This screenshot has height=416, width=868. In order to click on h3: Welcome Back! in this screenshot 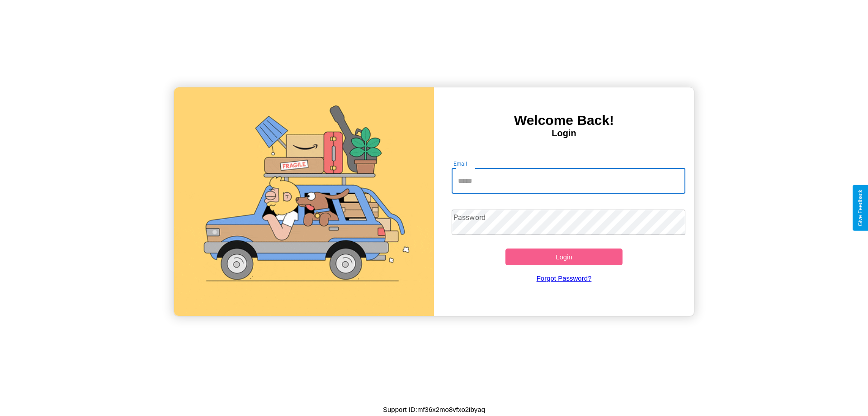, I will do `click(564, 120)`.